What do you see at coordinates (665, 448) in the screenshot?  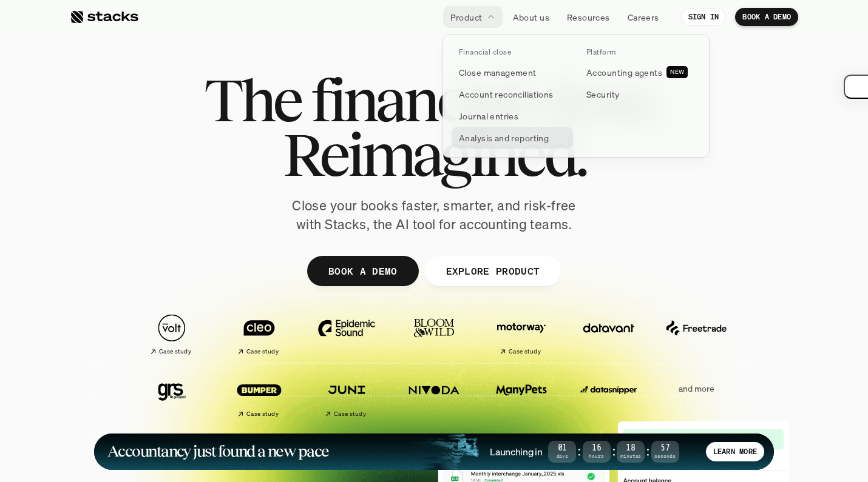 I see `span: 57` at bounding box center [665, 448].